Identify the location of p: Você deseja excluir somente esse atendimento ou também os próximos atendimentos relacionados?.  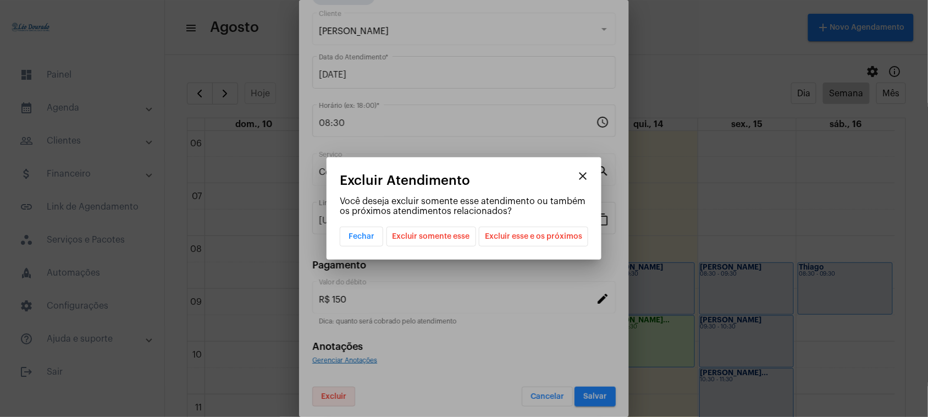
(464, 206).